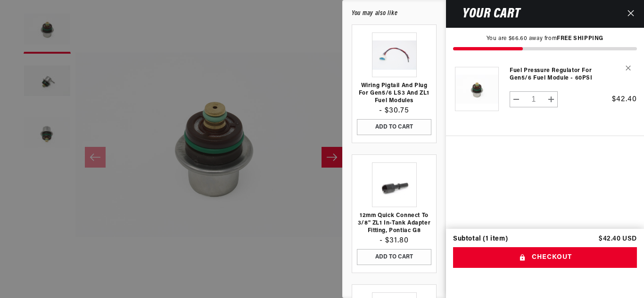  I want to click on button: Remove Fuel Pressure Regulator for Gen5/6 Fuel Module - 60PSI, so click(628, 67).